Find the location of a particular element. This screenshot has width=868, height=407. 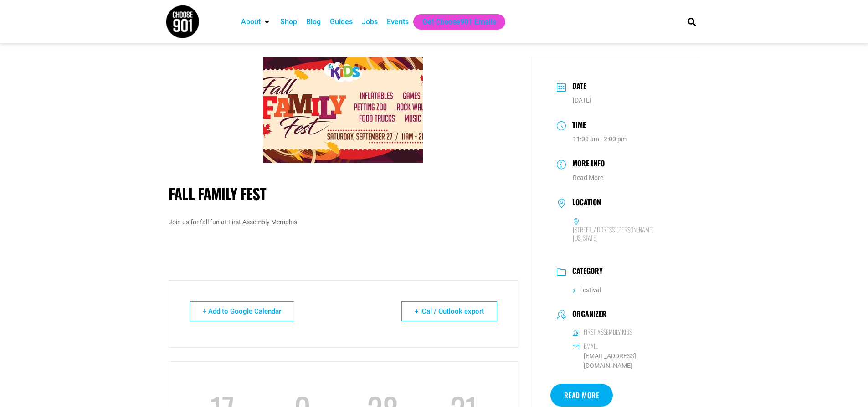

a: + Add to Google Calendar is located at coordinates (242, 311).